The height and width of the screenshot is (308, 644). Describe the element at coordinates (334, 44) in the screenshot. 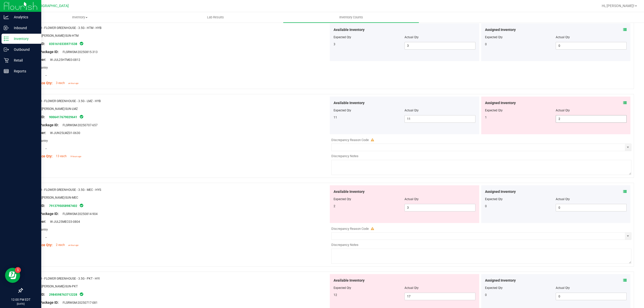

I see `span: 3` at that location.